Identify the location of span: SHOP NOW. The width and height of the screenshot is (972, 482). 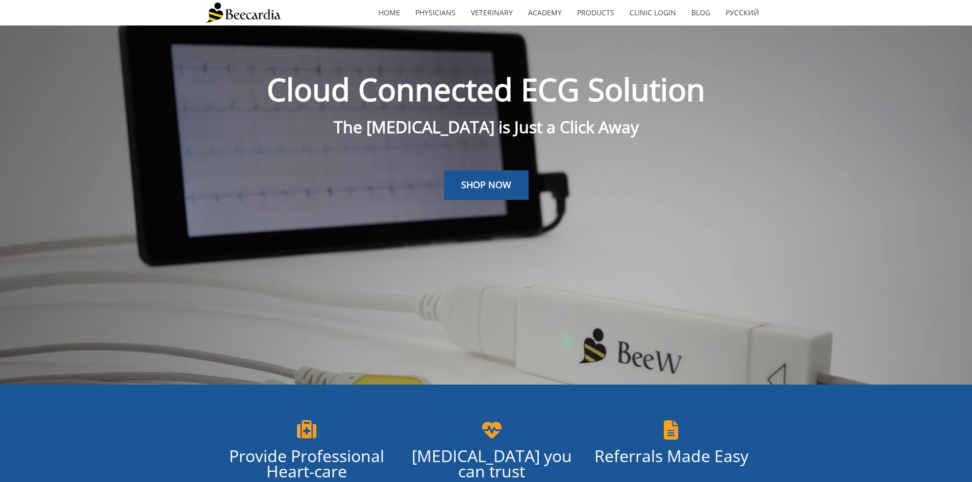
(486, 185).